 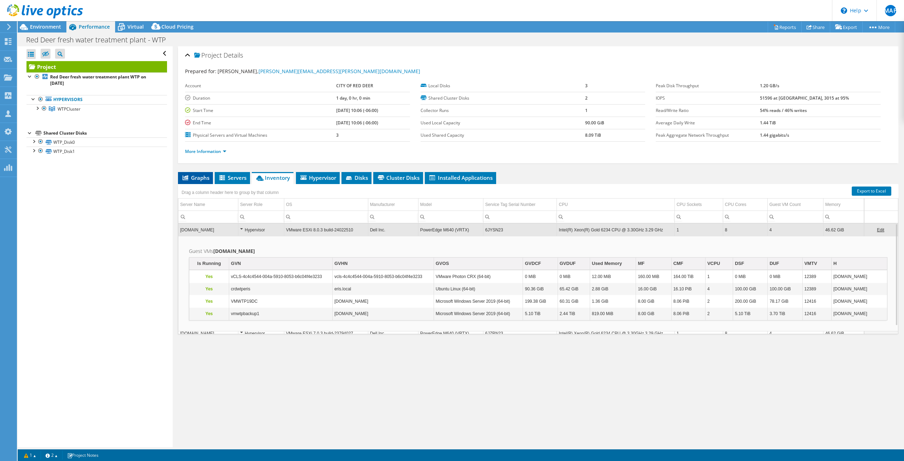 I want to click on a: Reports, so click(x=785, y=27).